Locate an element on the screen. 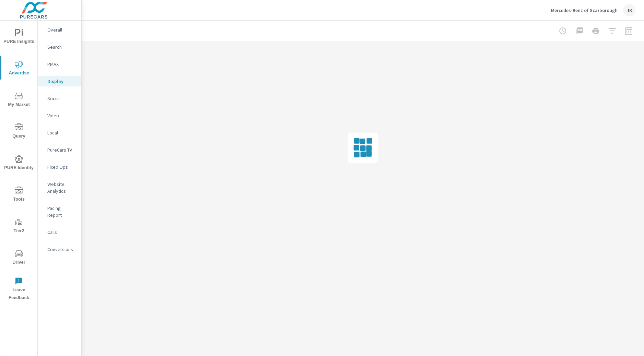  p: Social is located at coordinates (62, 99).